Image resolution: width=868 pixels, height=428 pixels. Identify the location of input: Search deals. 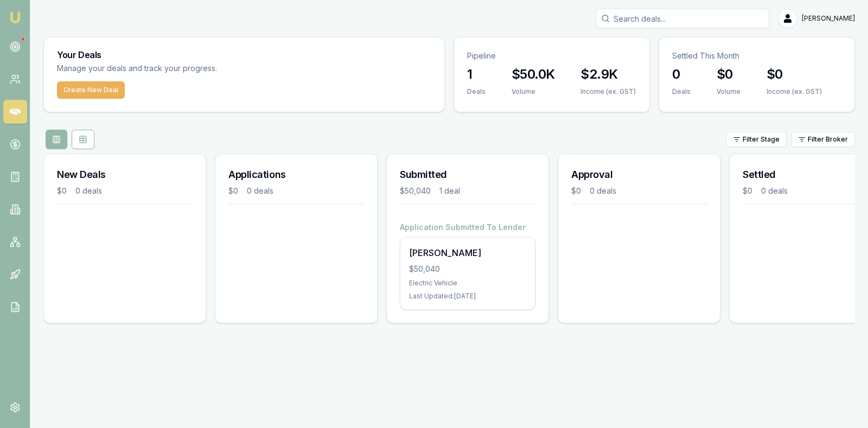
(682, 19).